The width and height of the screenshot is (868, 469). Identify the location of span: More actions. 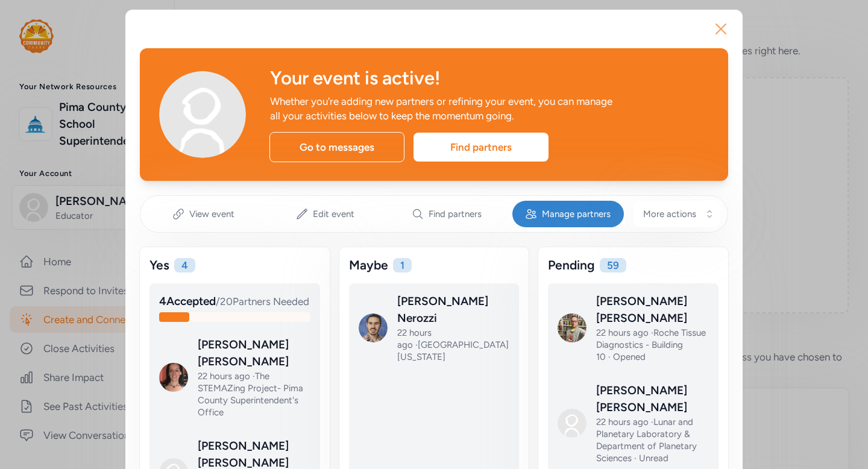
(670, 214).